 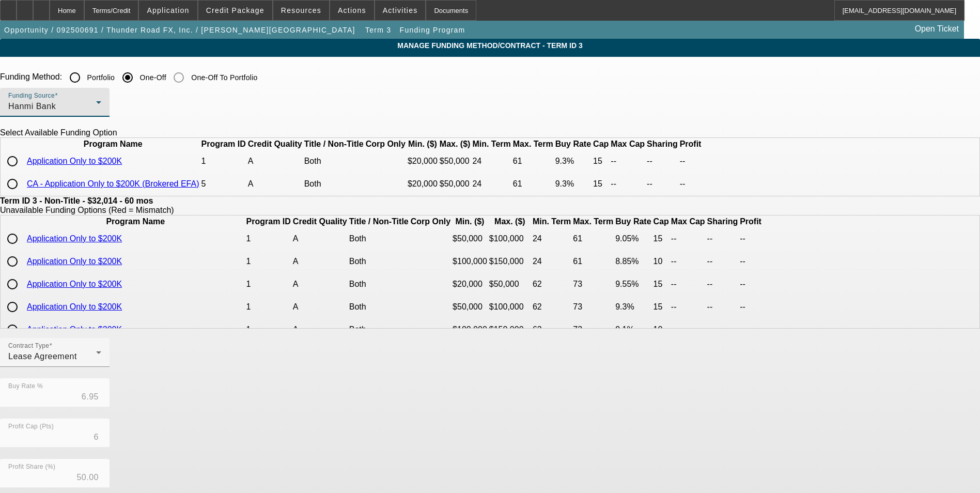 What do you see at coordinates (168, 10) in the screenshot?
I see `button: Application` at bounding box center [168, 10].